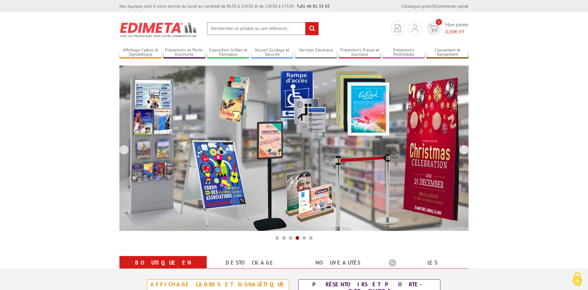 The height and width of the screenshot is (290, 588). Describe the element at coordinates (158, 30) in the screenshot. I see `img: Présentoir, panneau, stand - Edimeta - PLV, affichage, mobilier bureau, entreprise` at that location.